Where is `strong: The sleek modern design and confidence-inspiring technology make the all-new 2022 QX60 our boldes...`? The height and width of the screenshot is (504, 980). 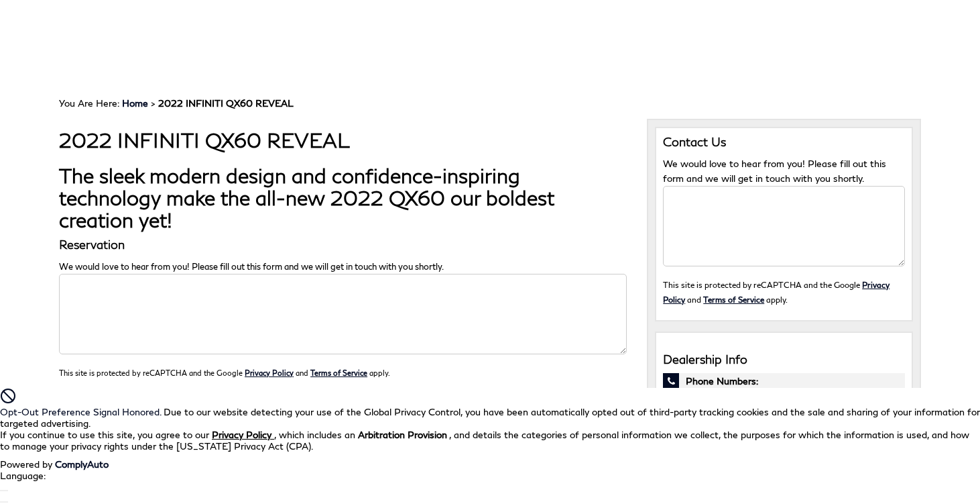
strong: The sleek modern design and confidence-inspiring technology make the all-new 2022 QX60 our boldes... is located at coordinates (306, 197).